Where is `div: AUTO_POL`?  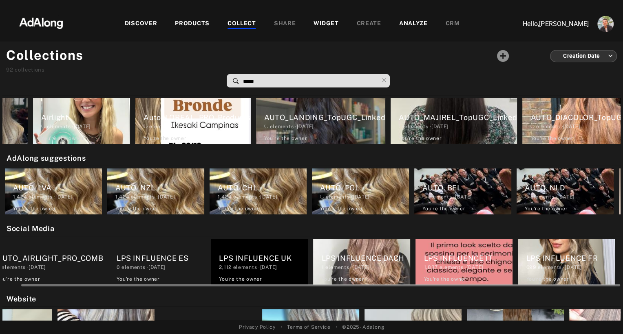 div: AUTO_POL is located at coordinates (364, 188).